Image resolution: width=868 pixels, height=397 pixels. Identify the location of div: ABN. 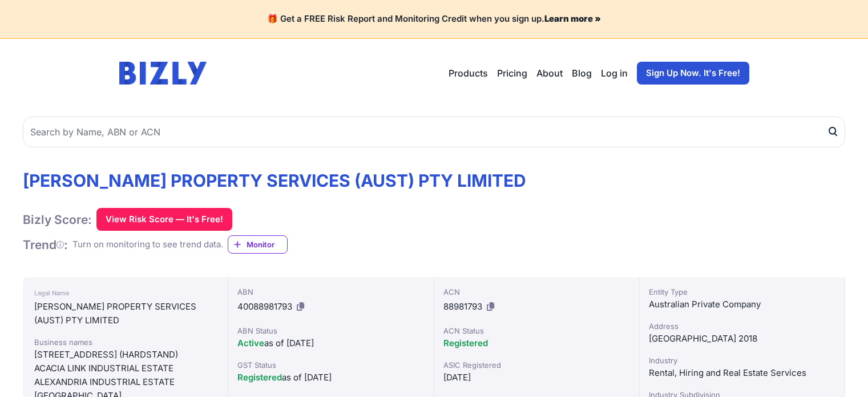
(330, 292).